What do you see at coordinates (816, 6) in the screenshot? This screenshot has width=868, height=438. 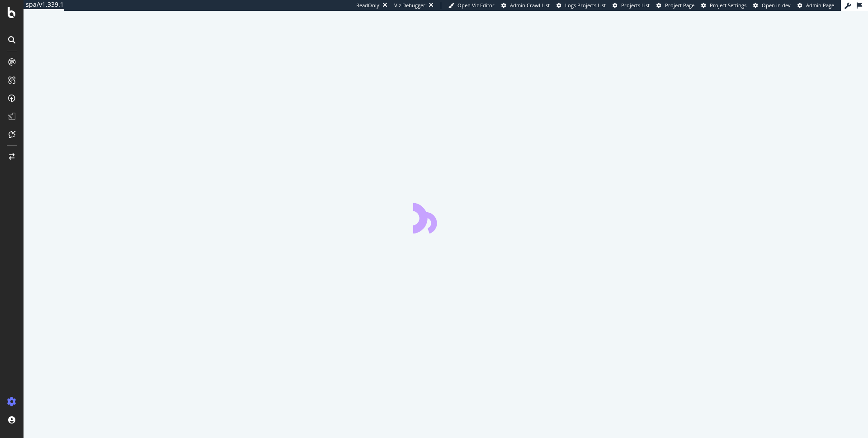 I see `a: Admin Page` at bounding box center [816, 6].